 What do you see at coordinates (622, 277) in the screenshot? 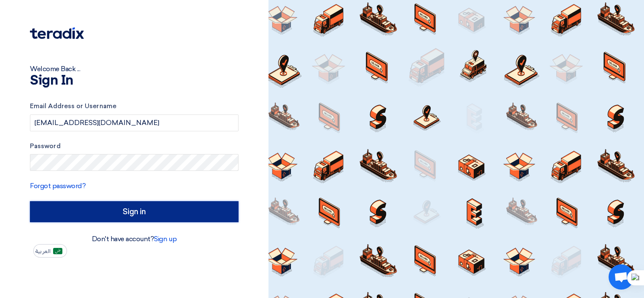
I see `a: Open chat` at bounding box center [622, 277].